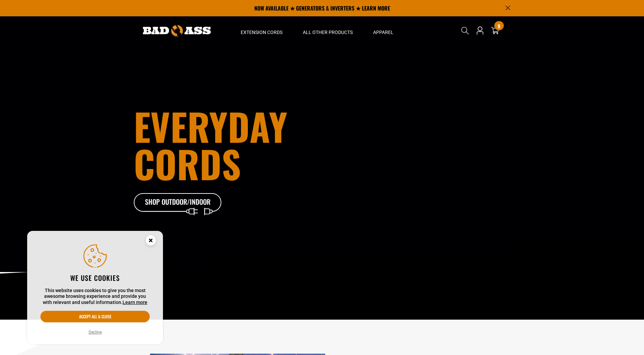 The image size is (644, 355). Describe the element at coordinates (95, 288) in the screenshot. I see `aside: Cookie Consent` at that location.